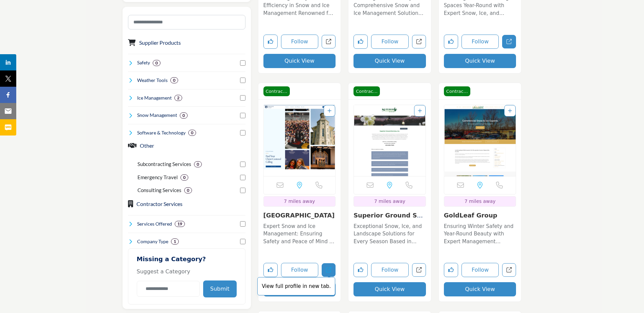  Describe the element at coordinates (480, 234) in the screenshot. I see `p: Ensuring Winter Safety and Year-Round Beauty with Expert Management Solutions Specializing in com...` at that location.